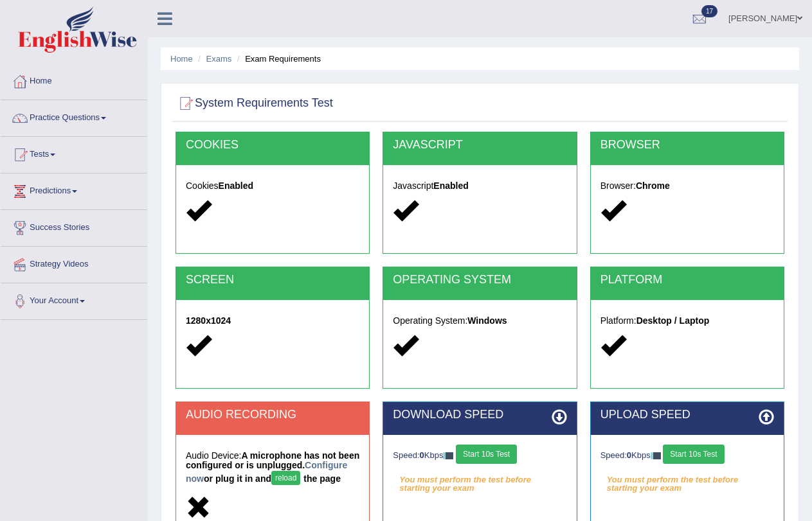  Describe the element at coordinates (479, 321) in the screenshot. I see `h5: Operating System:` at that location.